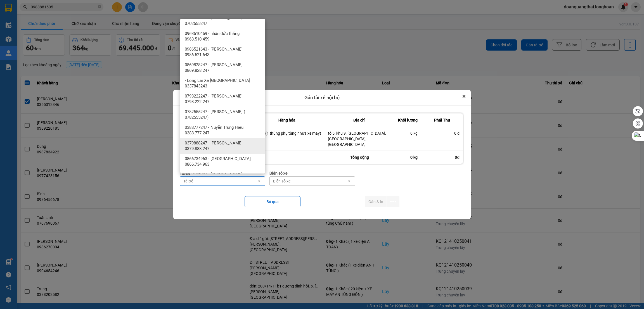 This screenshot has width=644, height=309. What do you see at coordinates (287, 120) in the screenshot?
I see `div: Hàng hóa` at bounding box center [287, 120].